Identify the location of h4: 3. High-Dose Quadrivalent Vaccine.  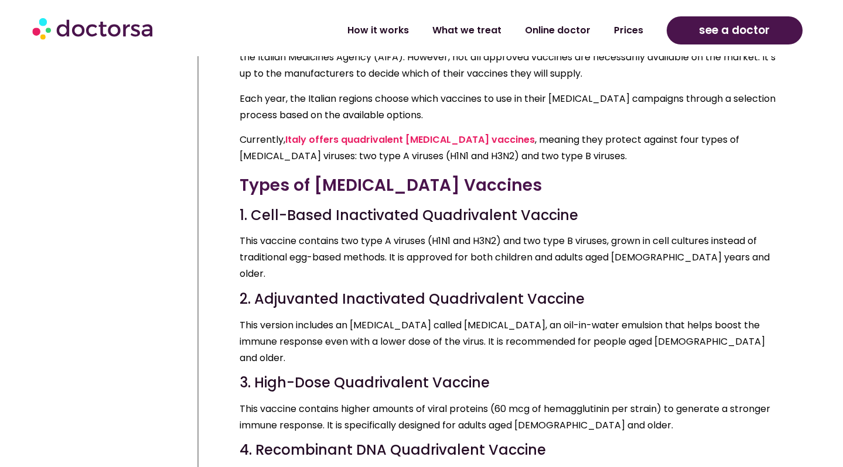
(510, 383).